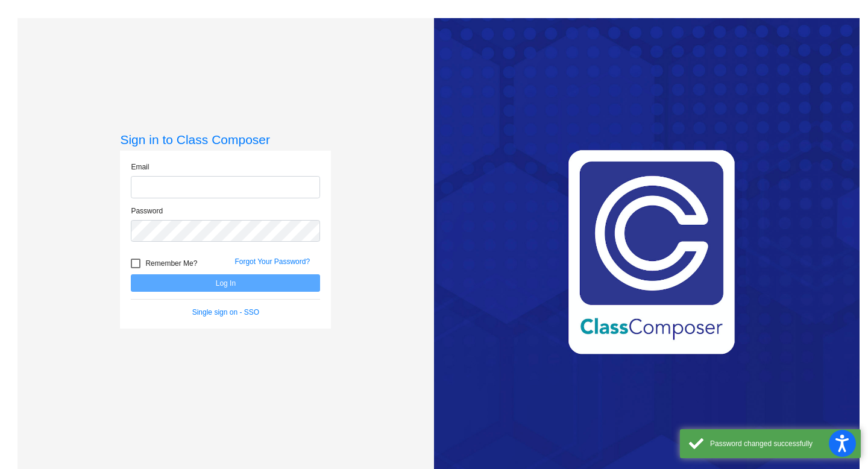 Image resolution: width=868 pixels, height=469 pixels. Describe the element at coordinates (226, 139) in the screenshot. I see `h3: Sign in to Class Composer` at that location.